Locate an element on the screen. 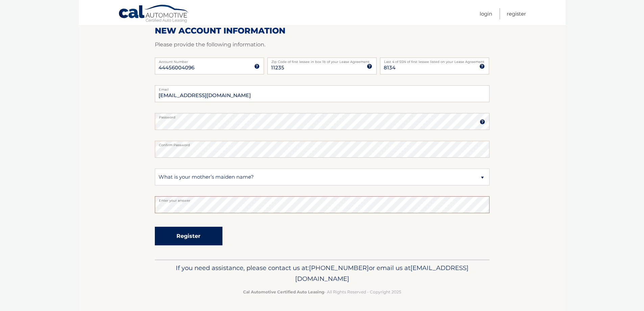 The width and height of the screenshot is (644, 311). a: Register is located at coordinates (516, 14).